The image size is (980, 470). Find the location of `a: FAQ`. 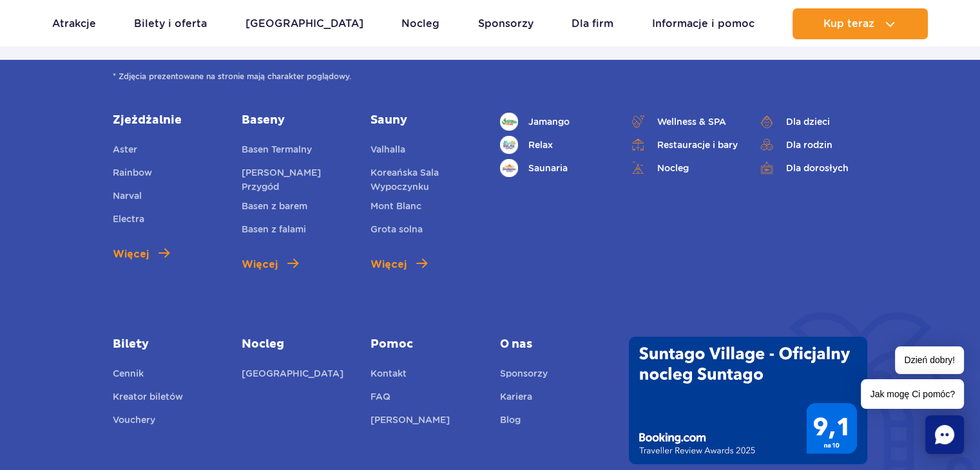

a: FAQ is located at coordinates (380, 398).